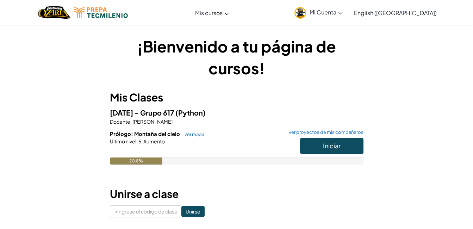 The image size is (473, 229). I want to click on span: Docente, so click(120, 121).